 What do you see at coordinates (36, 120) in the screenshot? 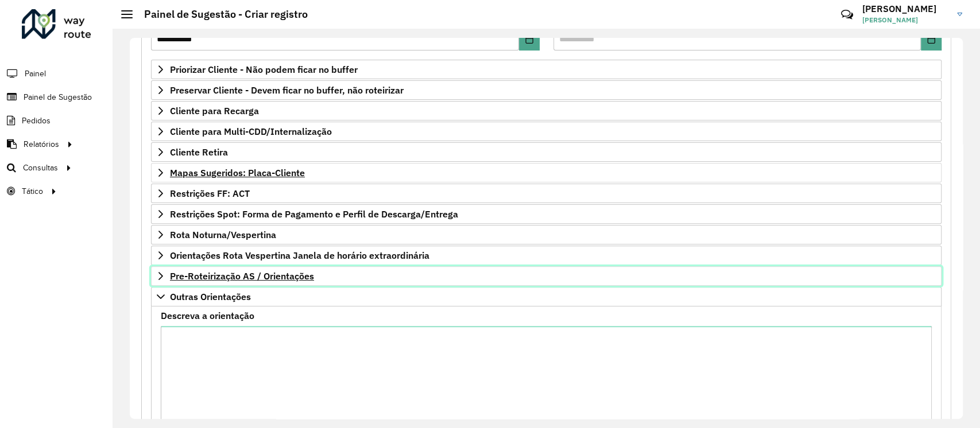
I see `span: Pedidos` at bounding box center [36, 120].